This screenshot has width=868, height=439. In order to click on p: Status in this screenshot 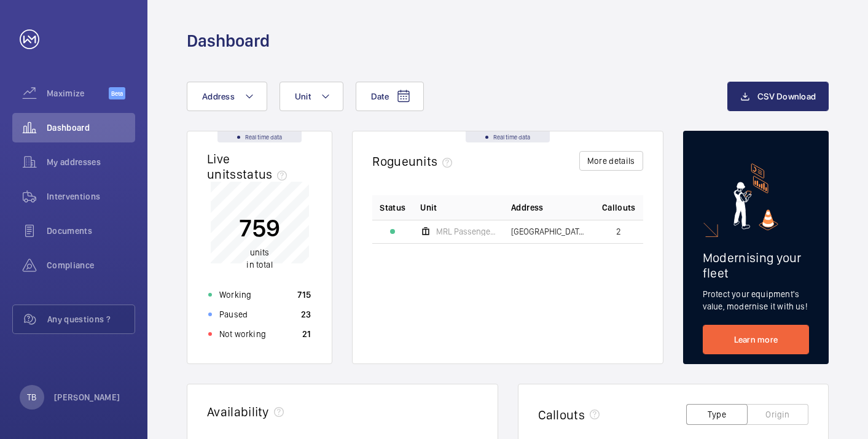, I will do `click(392, 208)`.